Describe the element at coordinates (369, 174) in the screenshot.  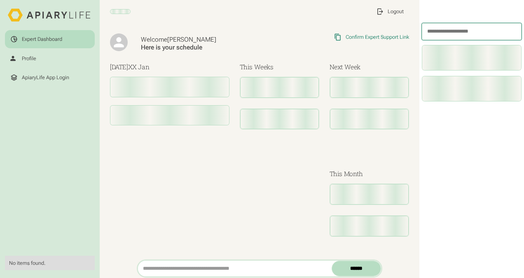
I see `h3: This Month` at that location.